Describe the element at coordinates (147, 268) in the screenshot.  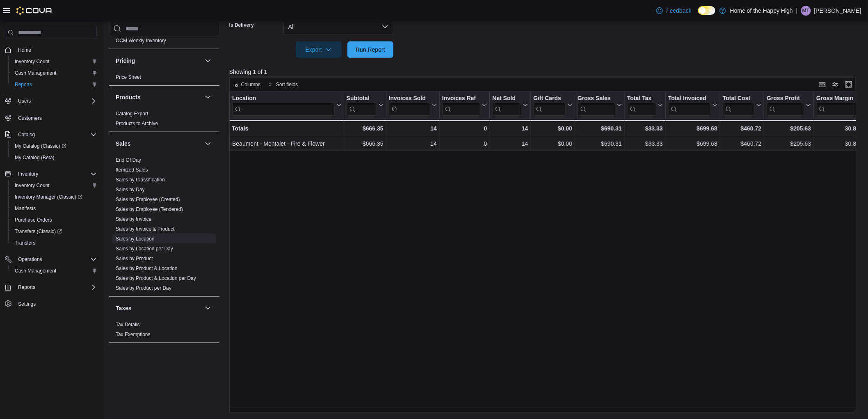
I see `span: Sales by Product & Location` at that location.